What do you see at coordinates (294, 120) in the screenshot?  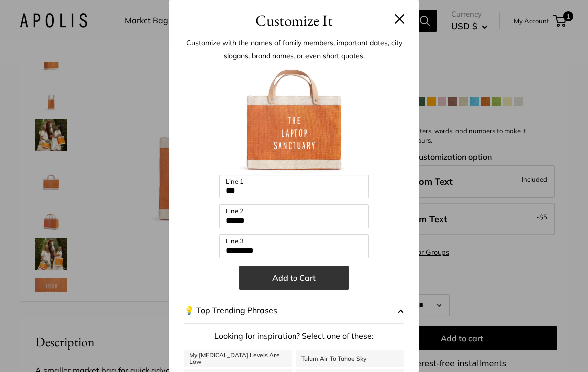 I see `img: customizer-prod` at bounding box center [294, 120].